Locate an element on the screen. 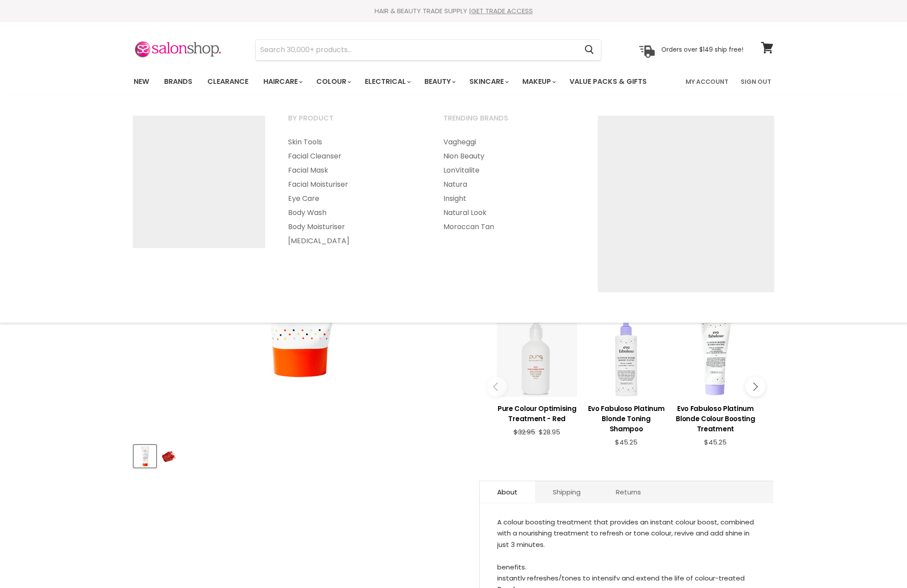 Image resolution: width=907 pixels, height=588 pixels. form: Product is located at coordinates (428, 50).